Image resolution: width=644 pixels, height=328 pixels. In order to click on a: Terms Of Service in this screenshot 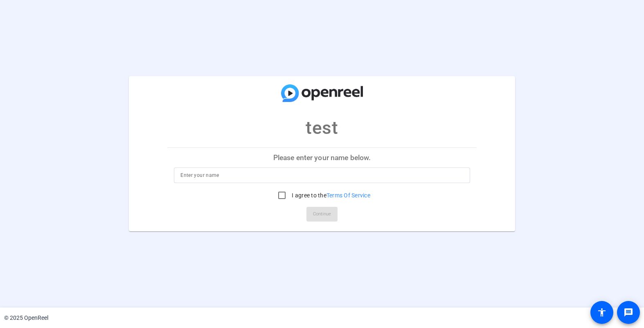, I will do `click(348, 195)`.